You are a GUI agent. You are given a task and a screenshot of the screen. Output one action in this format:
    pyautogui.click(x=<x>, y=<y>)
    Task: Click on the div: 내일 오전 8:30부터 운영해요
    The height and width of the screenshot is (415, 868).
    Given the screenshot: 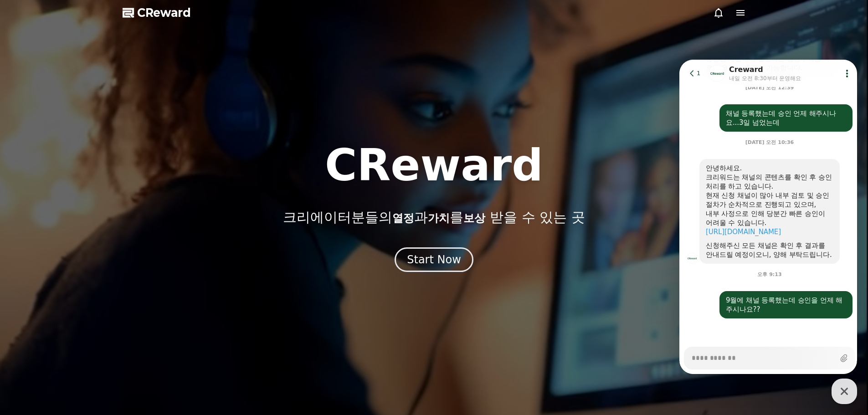 What is the action you would take?
    pyautogui.click(x=85, y=18)
    